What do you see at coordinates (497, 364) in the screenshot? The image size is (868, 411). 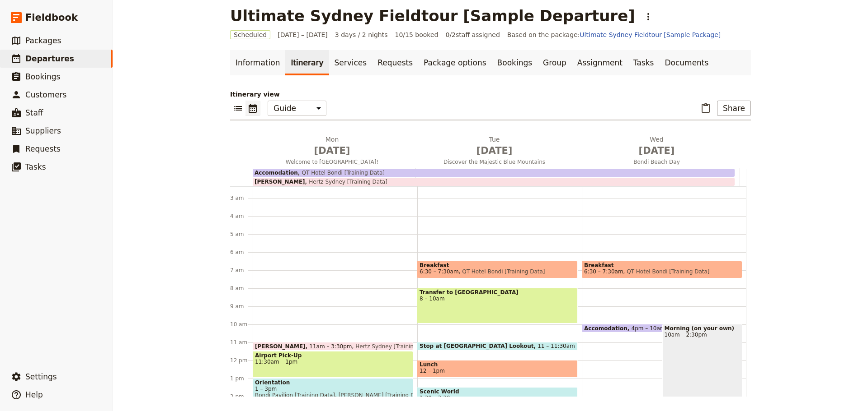 I see `span: Lunch` at bounding box center [497, 364].